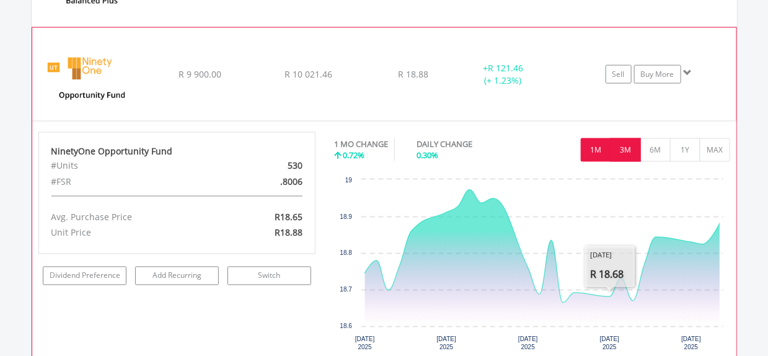 The width and height of the screenshot is (768, 356). I want to click on div: Avg. Purchase Price, so click(132, 217).